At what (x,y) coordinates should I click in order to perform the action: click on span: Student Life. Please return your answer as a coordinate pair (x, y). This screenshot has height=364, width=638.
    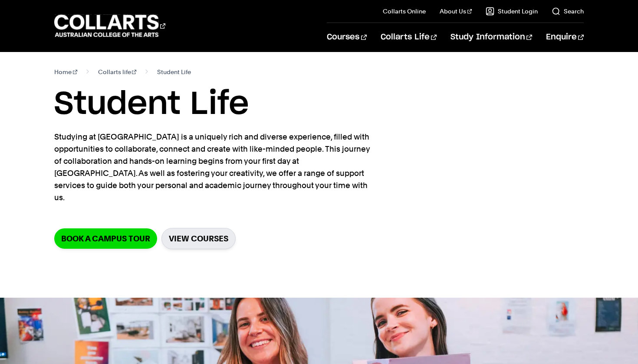
    Looking at the image, I should click on (174, 72).